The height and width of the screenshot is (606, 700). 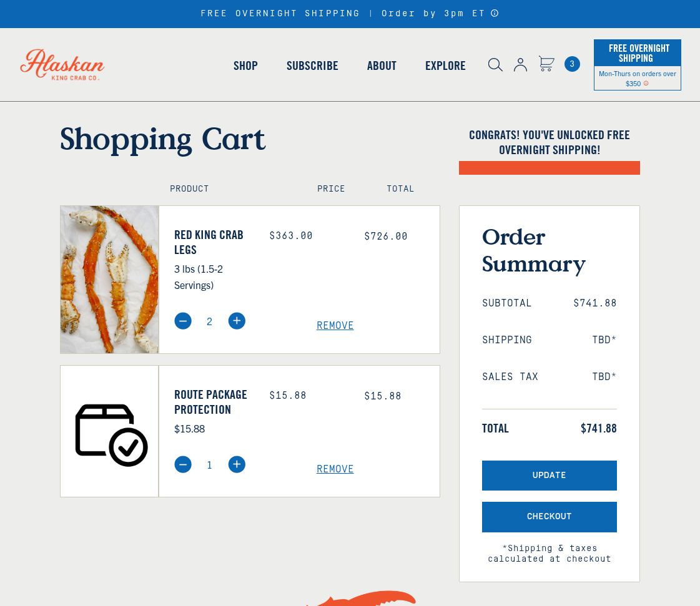 I want to click on h3: Order Summary, so click(x=549, y=250).